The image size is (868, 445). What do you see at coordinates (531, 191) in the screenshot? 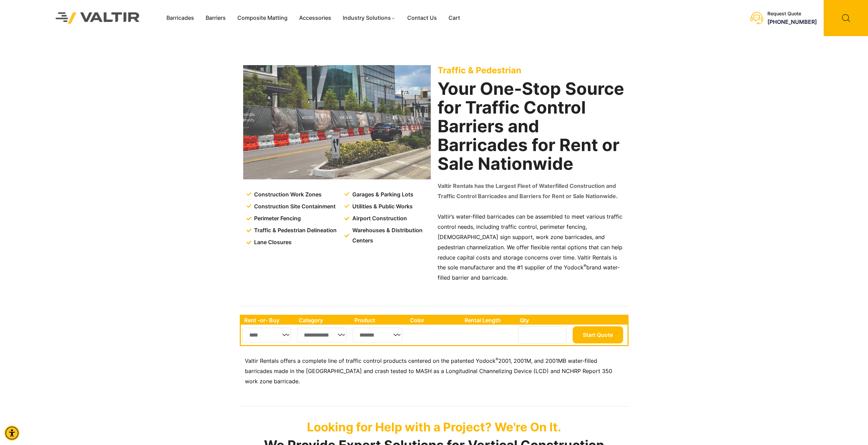
I see `p: Valtir Rentals has the Largest Fleet of Waterfilled Construction and Traffic Control Barricades a...` at bounding box center [531, 191].